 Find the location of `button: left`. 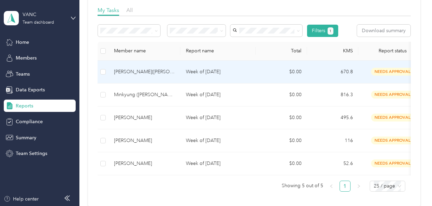

button: left is located at coordinates (331, 186).